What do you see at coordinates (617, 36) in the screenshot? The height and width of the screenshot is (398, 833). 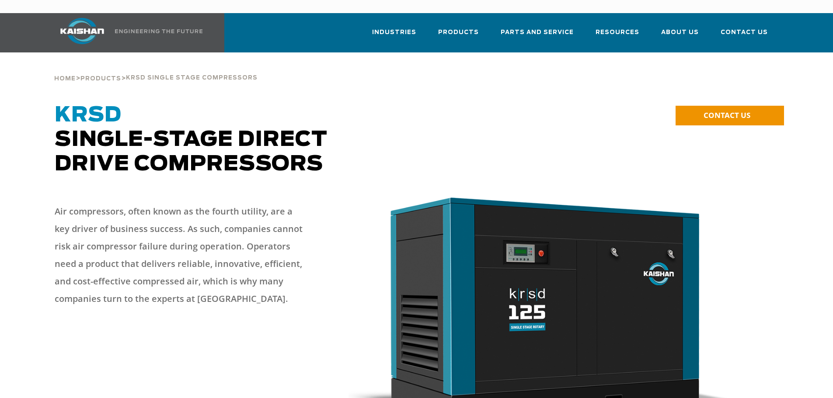 I see `a: Resources` at bounding box center [617, 36].